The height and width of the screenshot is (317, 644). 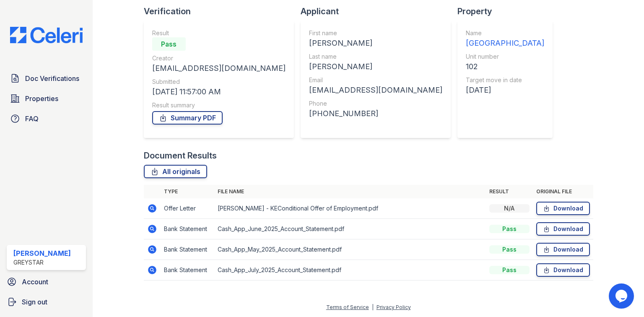 What do you see at coordinates (187, 208) in the screenshot?
I see `td: Offer Letter` at bounding box center [187, 208].